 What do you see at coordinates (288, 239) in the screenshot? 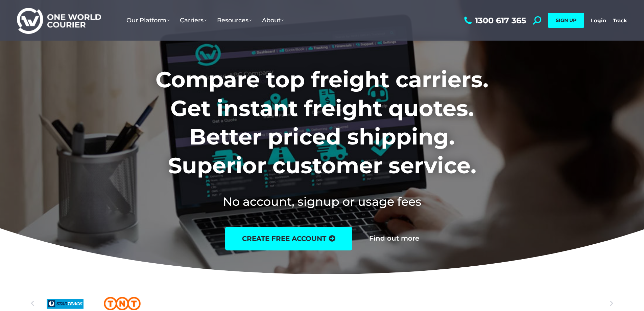
I see `a: create free account` at bounding box center [288, 239].